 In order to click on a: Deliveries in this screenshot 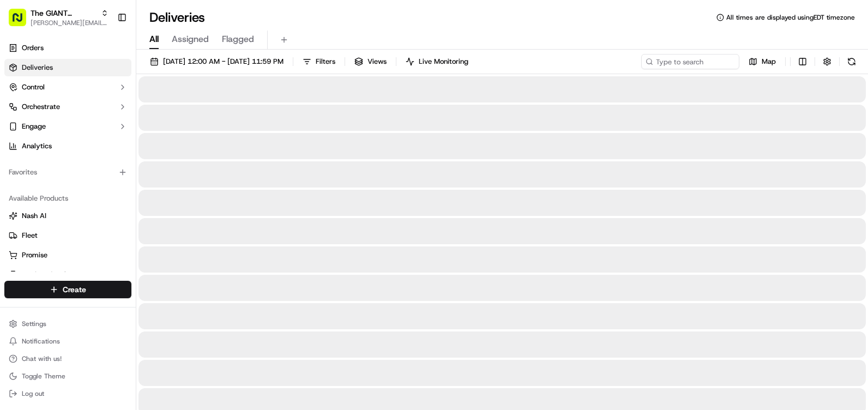, I will do `click(67, 67)`.